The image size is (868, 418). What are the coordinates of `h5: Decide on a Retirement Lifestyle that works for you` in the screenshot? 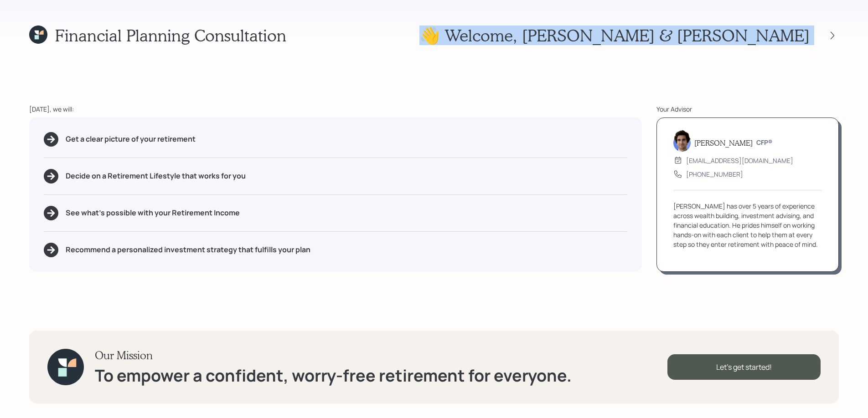 It's located at (156, 176).